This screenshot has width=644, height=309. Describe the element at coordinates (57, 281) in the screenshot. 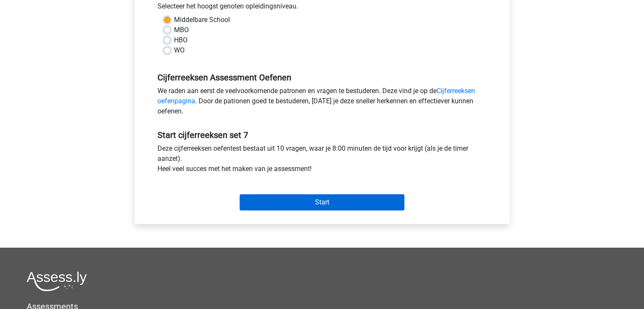

I see `img: Assessly logo` at that location.